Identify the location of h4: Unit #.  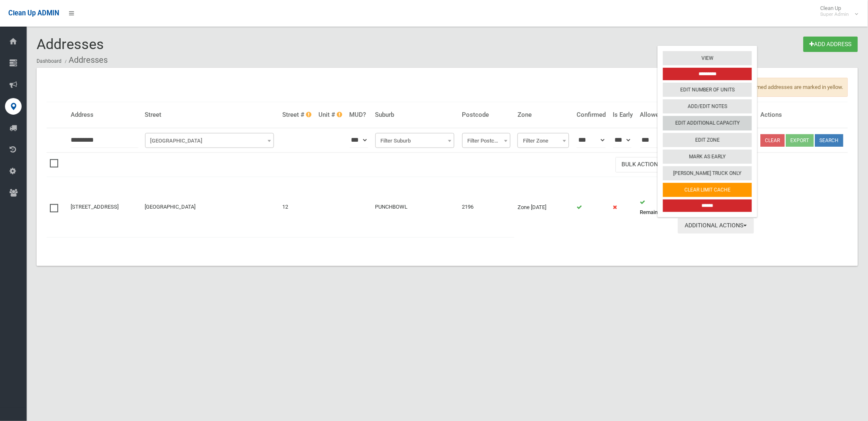
(331, 115).